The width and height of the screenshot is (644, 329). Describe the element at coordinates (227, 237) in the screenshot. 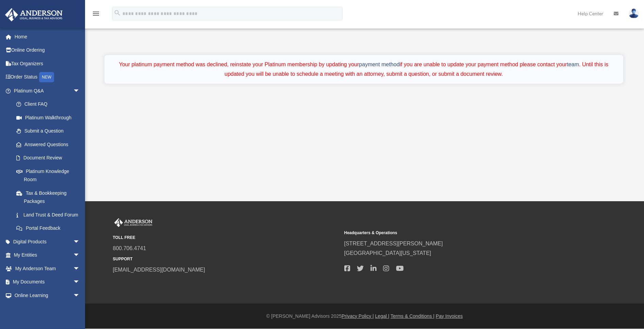

I see `small: TOLL FREE` at that location.